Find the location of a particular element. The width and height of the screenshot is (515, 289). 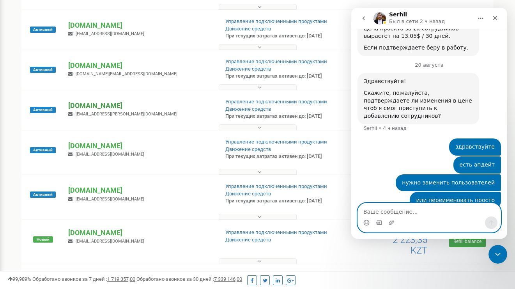

div: Здравствуйте!Скажите, пожалуйста, подтверждаете ли изменения в цене чтоб я смог приступить к доба... is located at coordinates (67, 91).